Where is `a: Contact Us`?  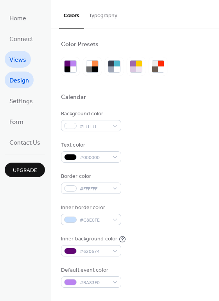
a: Contact Us is located at coordinates (25, 142).